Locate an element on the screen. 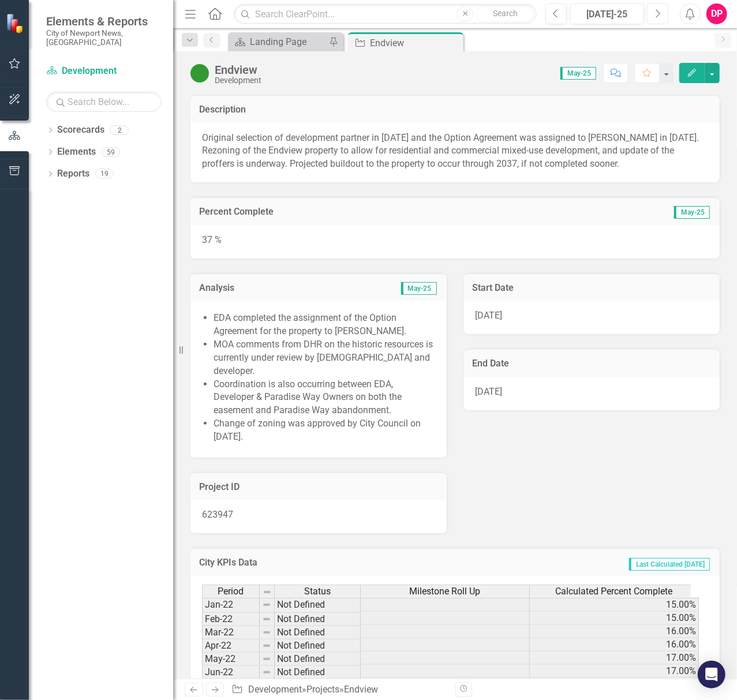 This screenshot has width=737, height=700. div: Development is located at coordinates (238, 80).